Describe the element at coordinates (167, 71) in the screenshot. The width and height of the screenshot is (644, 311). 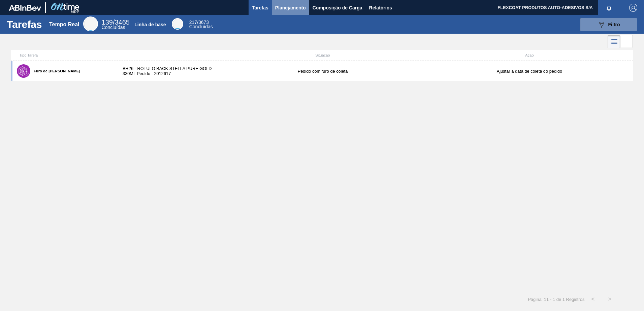
I see `div: BR26 - ROTULO BACK STELLA PURE GOLD 330ML Pedido - 2012617` at that location.